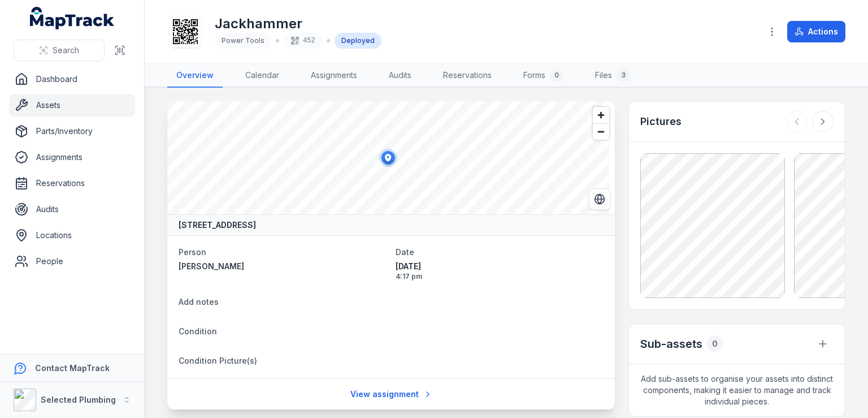 Image resolution: width=868 pixels, height=418 pixels. Describe the element at coordinates (613, 76) in the screenshot. I see `a: Files3` at that location.